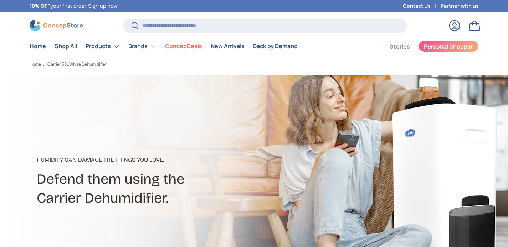 This screenshot has width=508, height=247. What do you see at coordinates (103, 46) in the screenshot?
I see `a: Products` at bounding box center [103, 46].